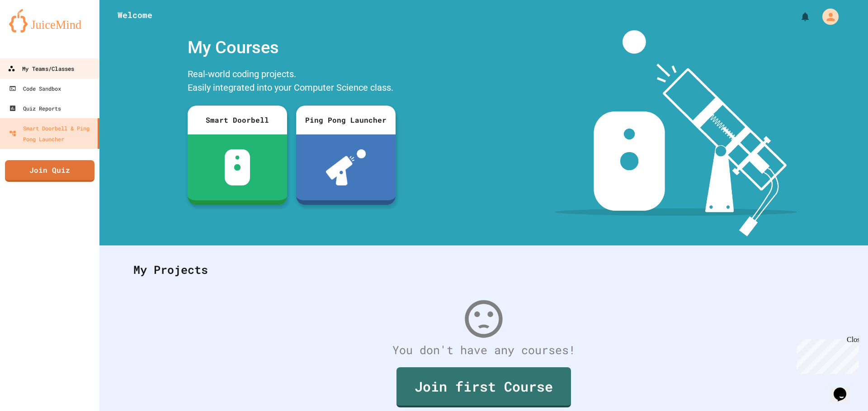 Image resolution: width=868 pixels, height=411 pixels. What do you see at coordinates (33, 30) in the screenshot?
I see `div: Chat with us now!Close` at bounding box center [33, 30].